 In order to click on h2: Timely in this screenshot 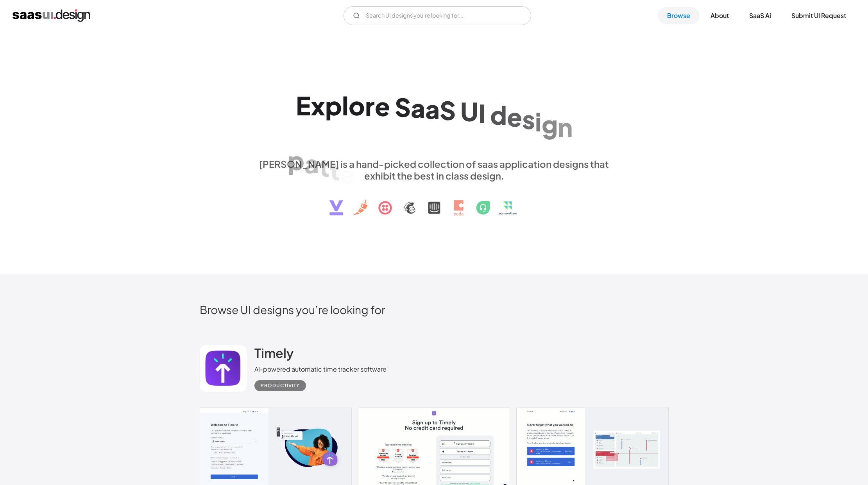, I will do `click(274, 353)`.